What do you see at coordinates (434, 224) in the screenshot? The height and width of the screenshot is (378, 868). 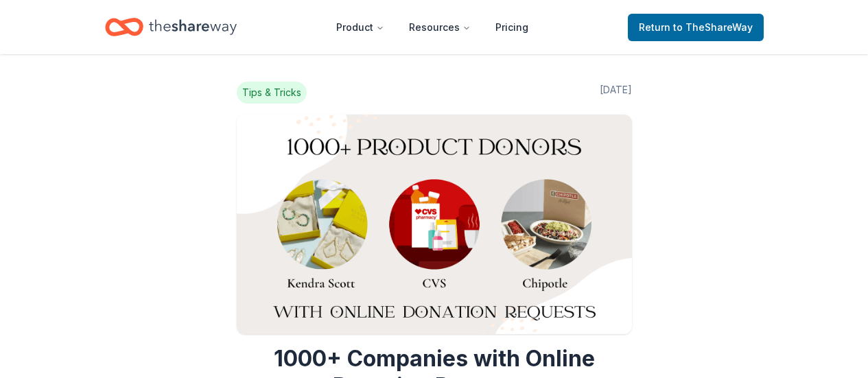 I see `img: Image for 1000+ Companies with Online Donation Requests` at bounding box center [434, 224].